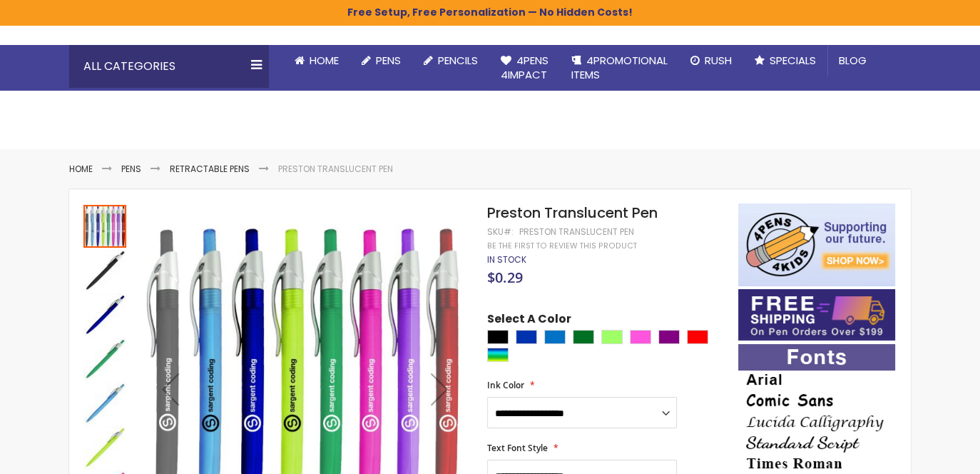 The width and height of the screenshot is (980, 474). What do you see at coordinates (563, 245) in the screenshot?
I see `a: Be the first to review this product` at bounding box center [563, 245].